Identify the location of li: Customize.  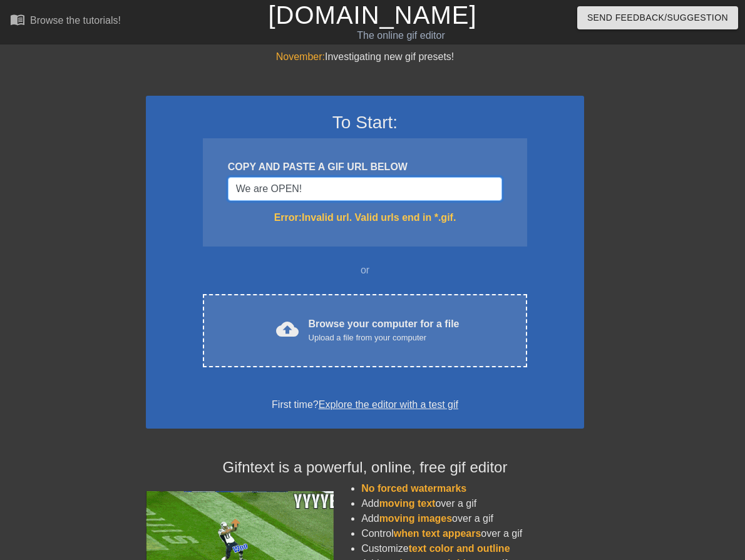
(472, 548).